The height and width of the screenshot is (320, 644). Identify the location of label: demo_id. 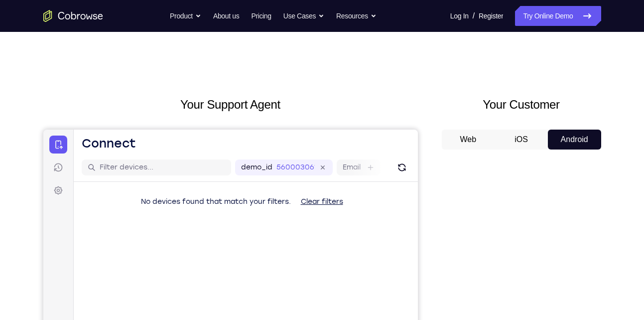
(213, 38).